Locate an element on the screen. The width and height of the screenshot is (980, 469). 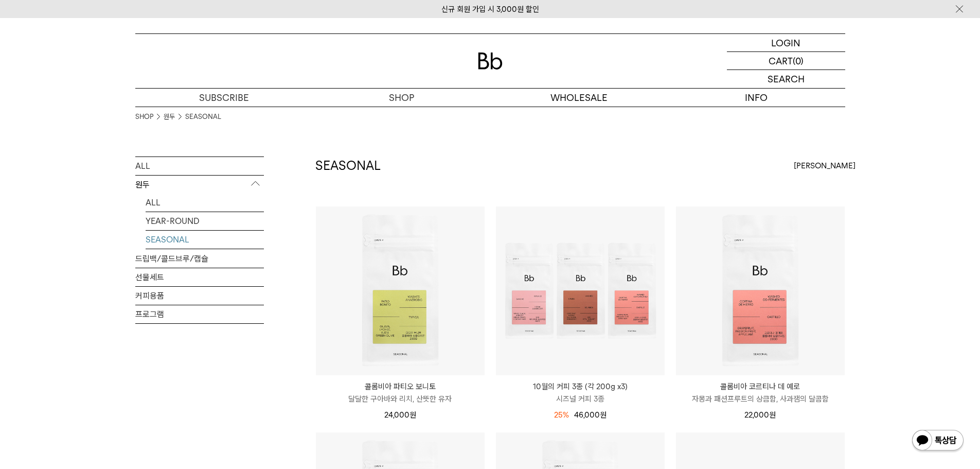
div: 25% is located at coordinates (561, 416).